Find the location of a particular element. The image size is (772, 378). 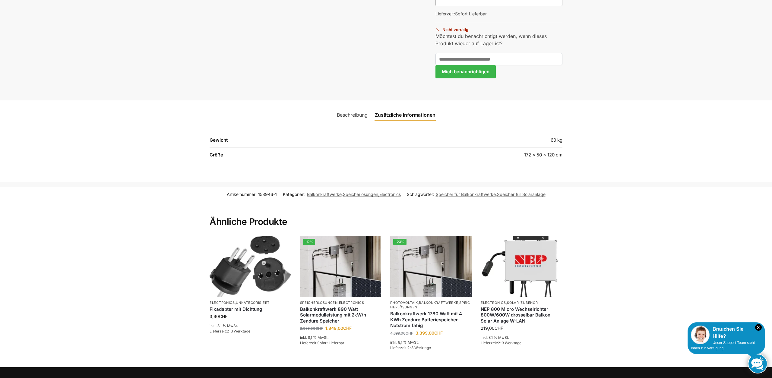

a: Speicher für Balkonkraftwerke is located at coordinates (465, 194).